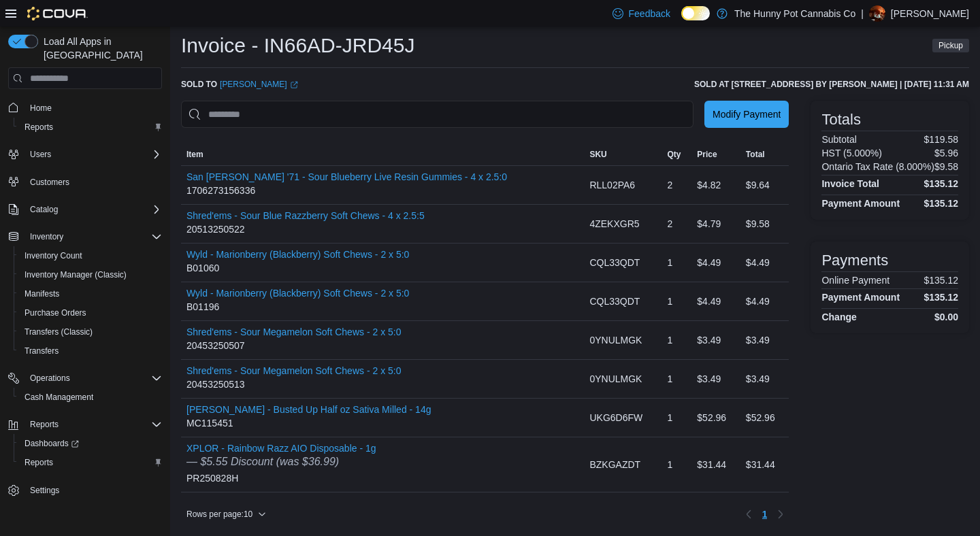 This screenshot has width=980, height=536. I want to click on svg: External link, so click(294, 85).